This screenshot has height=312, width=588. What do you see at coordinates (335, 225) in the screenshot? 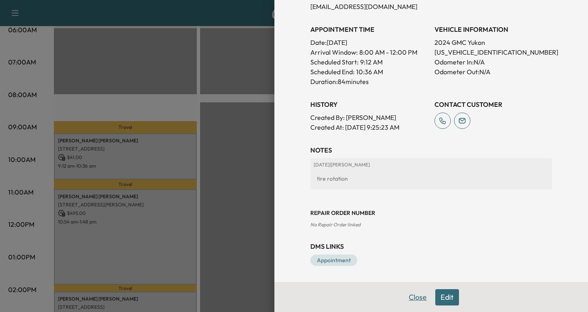
I see `span: No Repair Order linked` at bounding box center [335, 225].